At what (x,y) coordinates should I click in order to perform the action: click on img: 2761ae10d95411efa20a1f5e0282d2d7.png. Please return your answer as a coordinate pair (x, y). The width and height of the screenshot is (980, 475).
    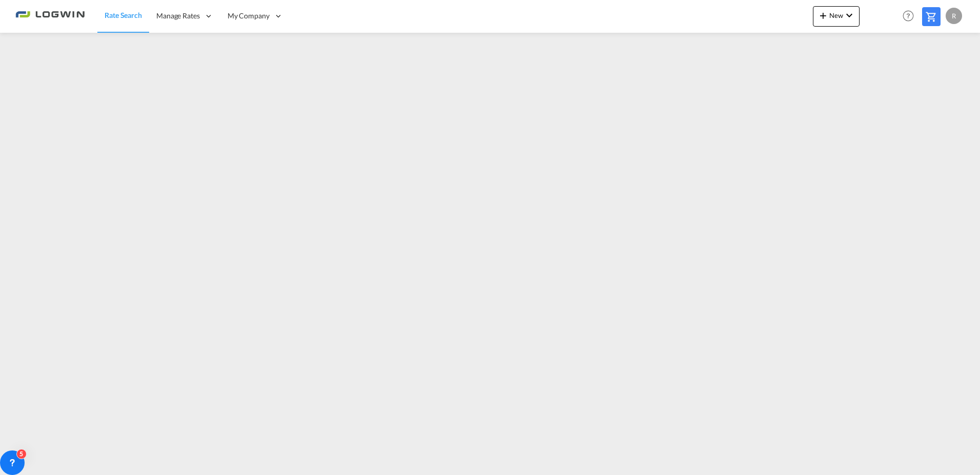
    Looking at the image, I should click on (49, 16).